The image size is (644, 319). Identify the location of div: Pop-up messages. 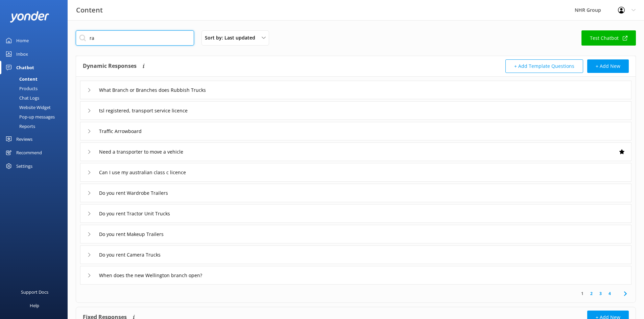
(30, 117).